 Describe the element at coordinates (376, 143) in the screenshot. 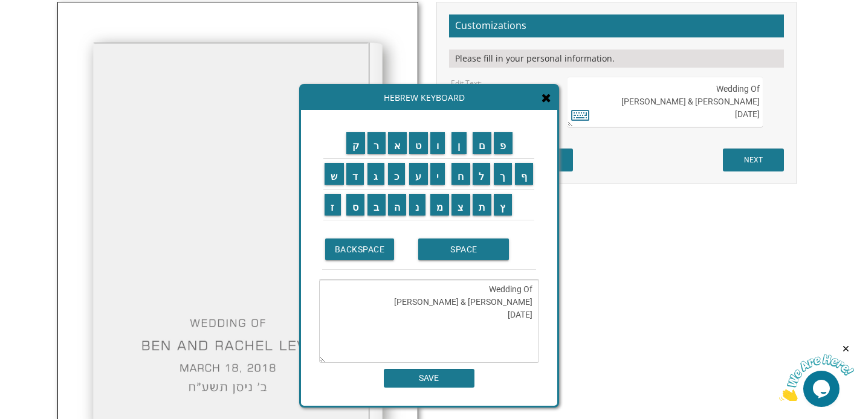

I see `input: ר` at that location.